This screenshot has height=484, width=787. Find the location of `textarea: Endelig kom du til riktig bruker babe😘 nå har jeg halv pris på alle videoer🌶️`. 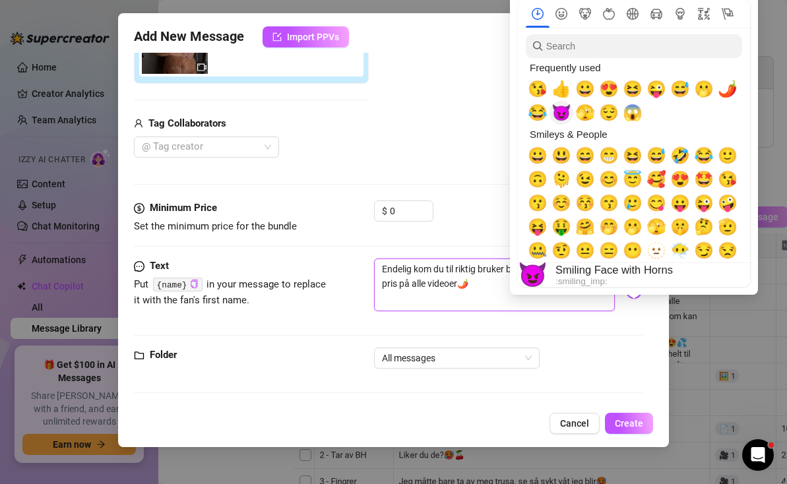

textarea: Endelig kom du til riktig bruker babe😘 nå har jeg halv pris på alle videoer🌶️ is located at coordinates (494, 285).